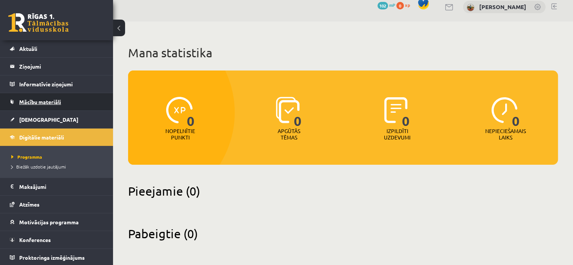  I want to click on p: Nepieciešamais laiks, so click(506, 134).